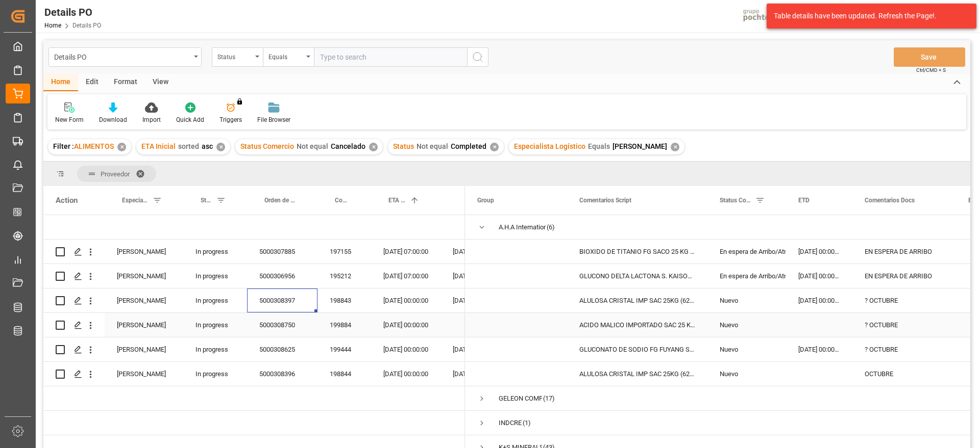 The width and height of the screenshot is (980, 448). I want to click on div: 195212, so click(344, 276).